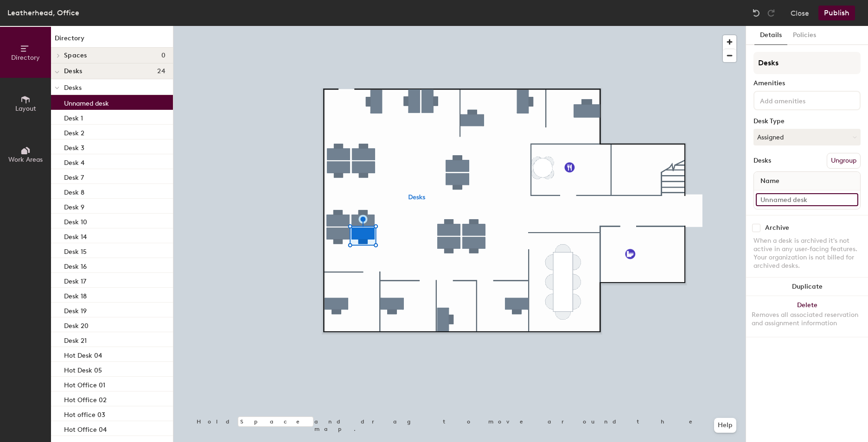 The image size is (868, 442). Describe the element at coordinates (807, 137) in the screenshot. I see `button: Assigned` at that location.